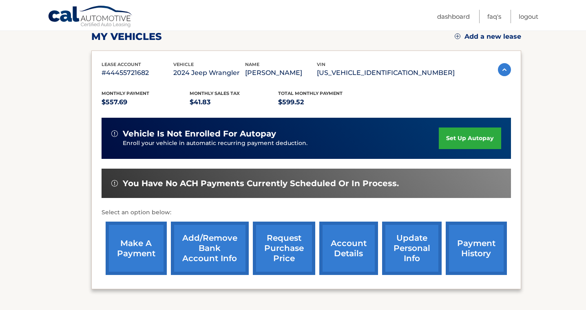 Image resolution: width=586 pixels, height=310 pixels. What do you see at coordinates (488, 37) in the screenshot?
I see `a: Add a new lease` at bounding box center [488, 37].